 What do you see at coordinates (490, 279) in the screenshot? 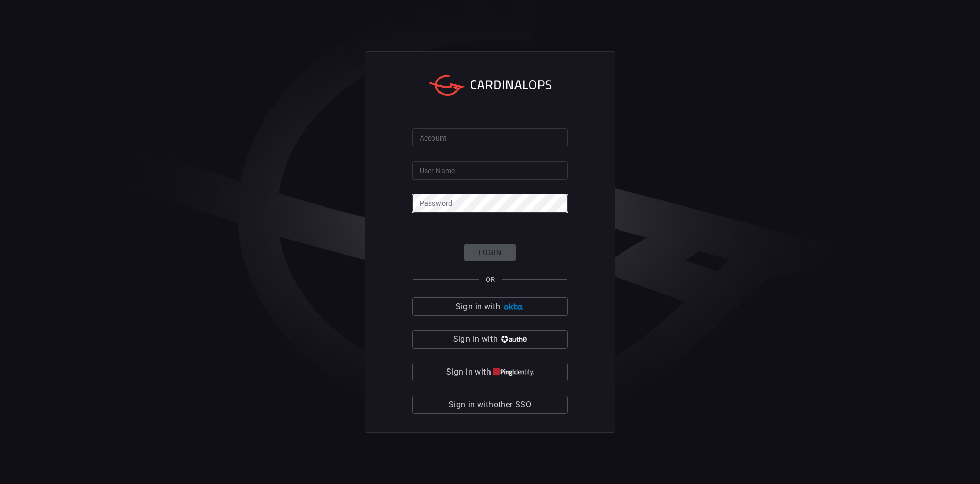
I see `span: OR` at bounding box center [490, 279].